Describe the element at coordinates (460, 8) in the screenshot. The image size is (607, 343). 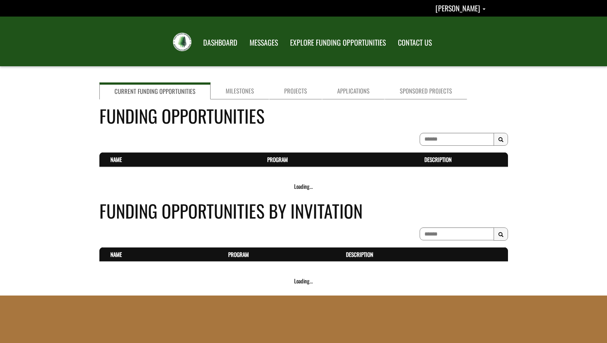
I see `a: Darcy Dechene` at that location.